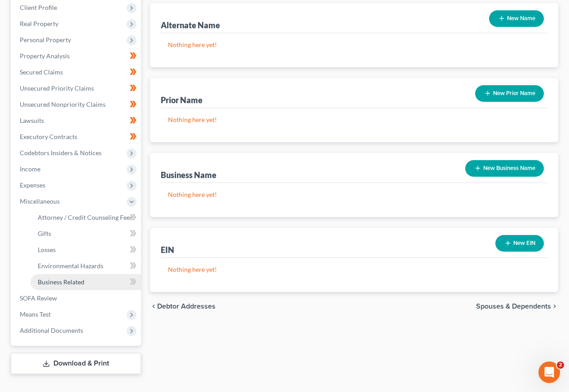 This screenshot has height=392, width=569. I want to click on span: Client Profile, so click(38, 7).